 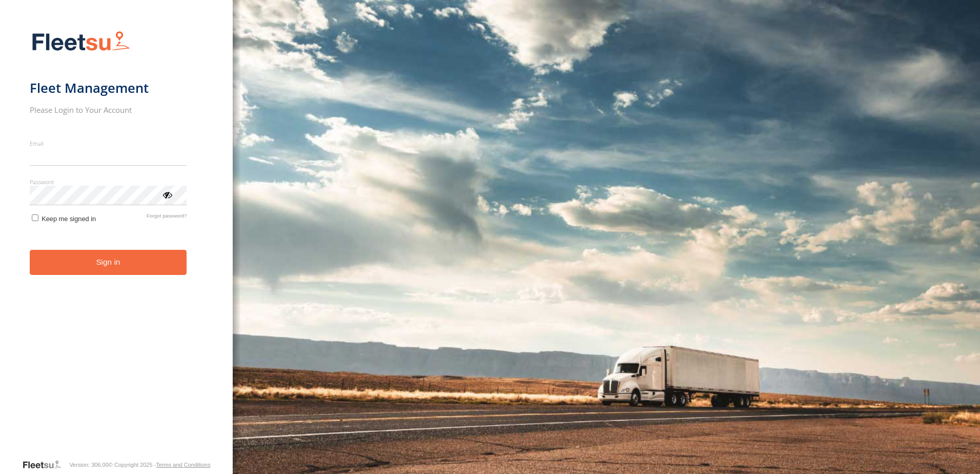 I want to click on label: Email, so click(x=108, y=143).